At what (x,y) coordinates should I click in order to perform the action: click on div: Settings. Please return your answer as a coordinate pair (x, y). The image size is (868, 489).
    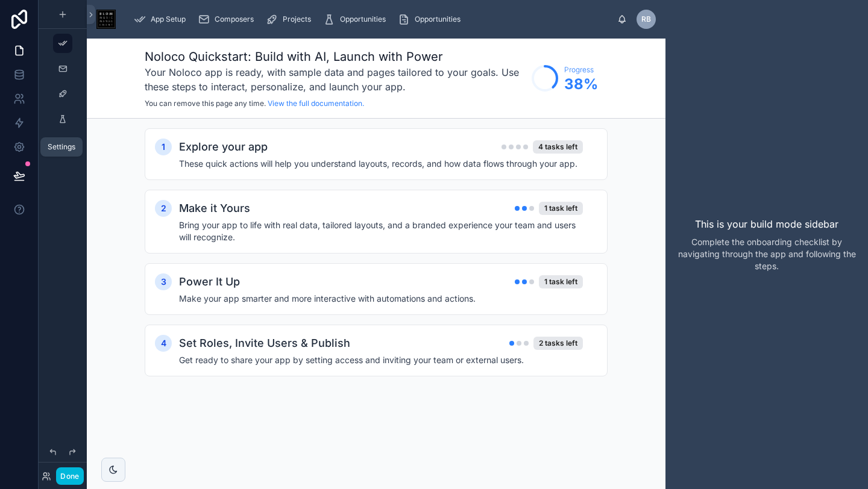
    Looking at the image, I should click on (62, 147).